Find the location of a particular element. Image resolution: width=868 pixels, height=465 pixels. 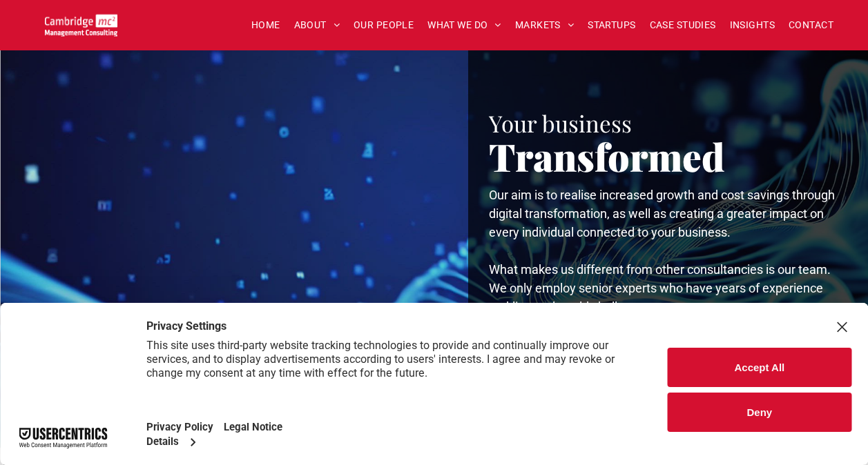

span: Your business is located at coordinates (560, 123).